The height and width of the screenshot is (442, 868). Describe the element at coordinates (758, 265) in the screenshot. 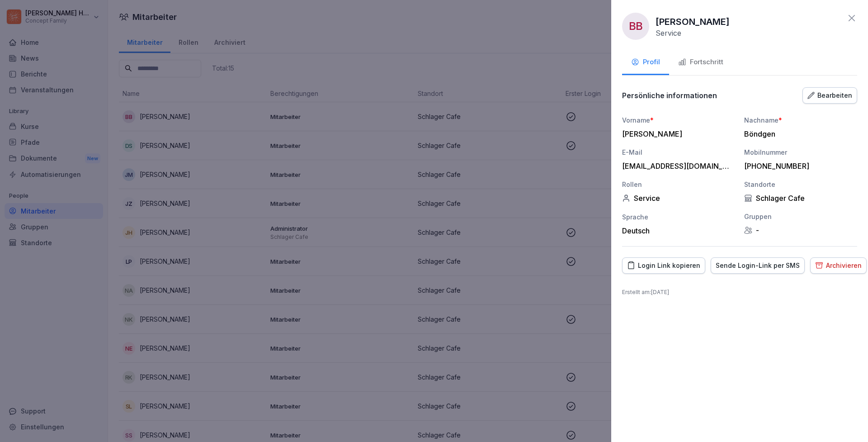

I see `button: Sende Login-Link per SMS` at that location.